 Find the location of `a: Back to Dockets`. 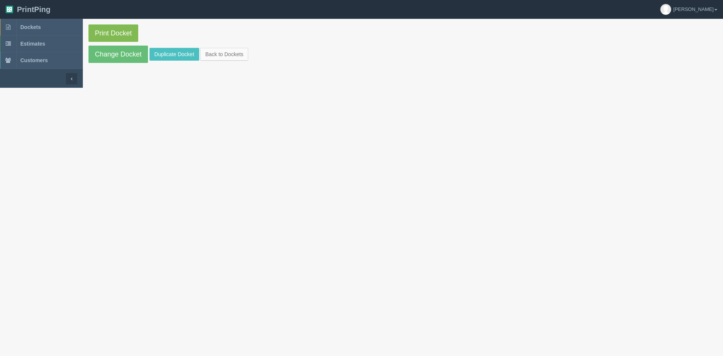

a: Back to Dockets is located at coordinates (224, 54).